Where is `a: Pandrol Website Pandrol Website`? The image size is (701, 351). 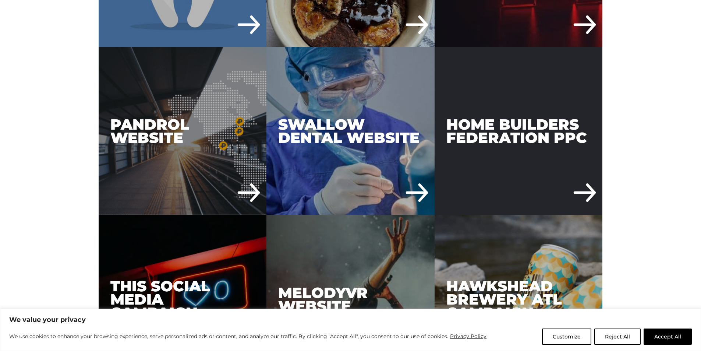
a: Pandrol Website Pandrol Website is located at coordinates (183, 131).